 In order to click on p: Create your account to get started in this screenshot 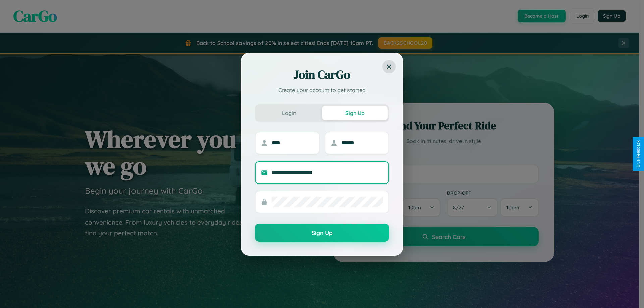, I will do `click(322, 90)`.